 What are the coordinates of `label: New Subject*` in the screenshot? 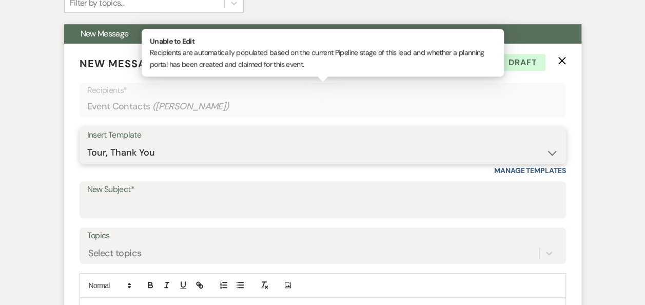 It's located at (323, 189).